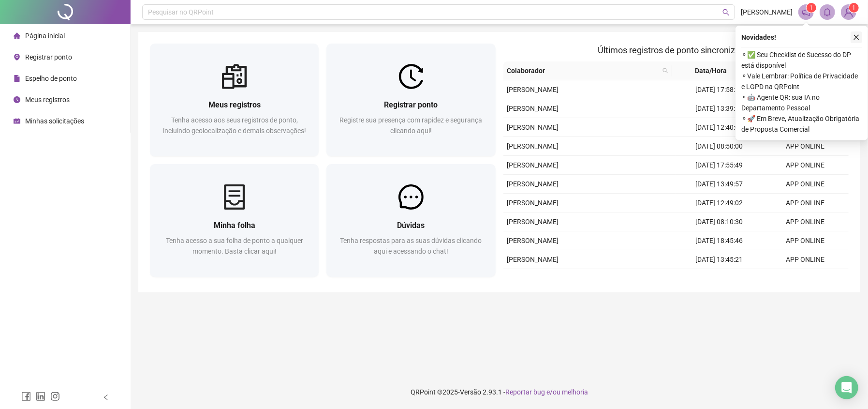 The width and height of the screenshot is (868, 409). I want to click on span: file, so click(17, 78).